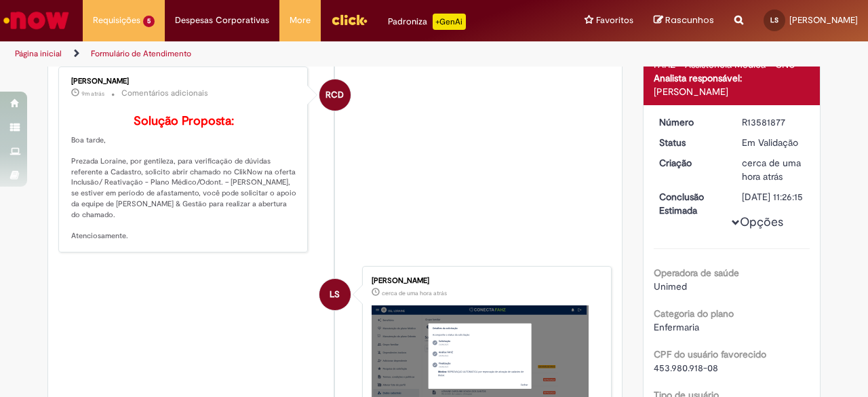  What do you see at coordinates (184, 177) in the screenshot?
I see `p: Boa tarde, Prezada Loraine, por gentileza, para verificação de dúvidas referente a Cadastro, soli...` at bounding box center [184, 177].